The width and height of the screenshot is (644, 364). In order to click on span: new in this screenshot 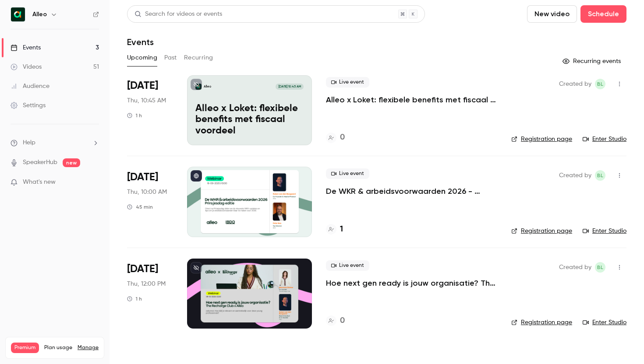, I will do `click(72, 163)`.